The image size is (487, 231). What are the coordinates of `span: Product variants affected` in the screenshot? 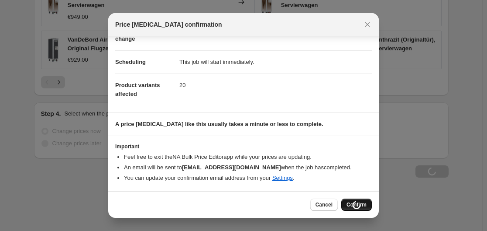 It's located at (138, 89).